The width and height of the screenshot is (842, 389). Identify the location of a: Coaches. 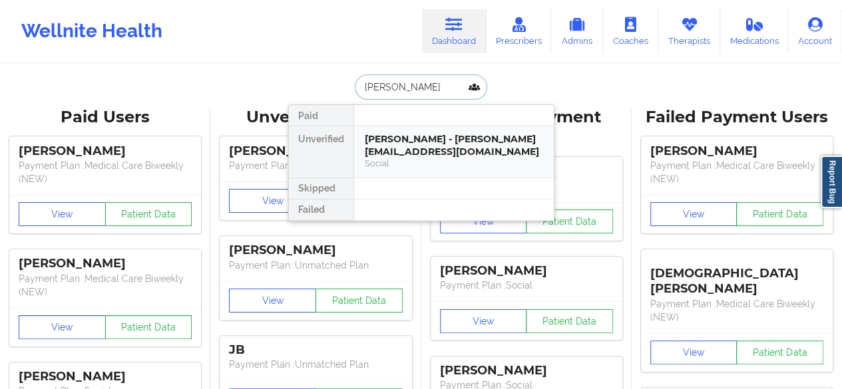
(630, 31).